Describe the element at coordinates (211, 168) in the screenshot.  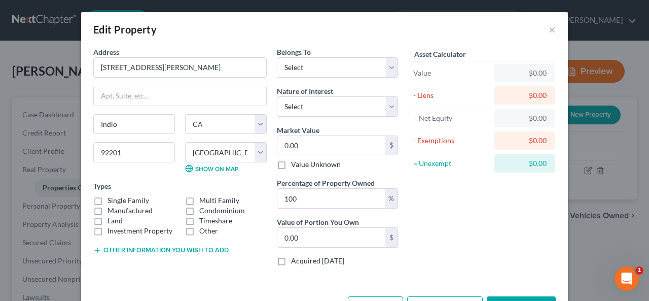
I see `a: Show on Map` at that location.